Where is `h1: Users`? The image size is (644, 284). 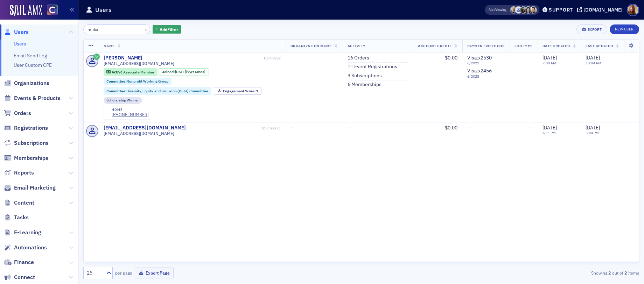
h1: Users is located at coordinates (103, 10).